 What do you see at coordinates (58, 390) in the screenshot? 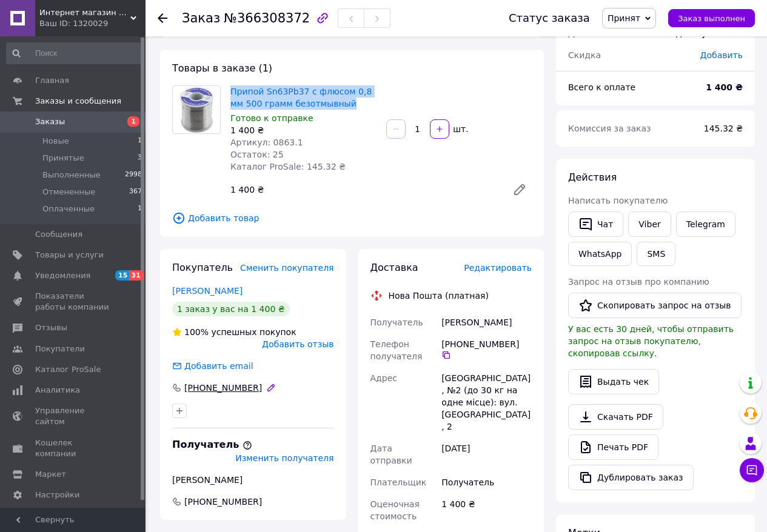
I see `span: Аналитика` at bounding box center [58, 390].